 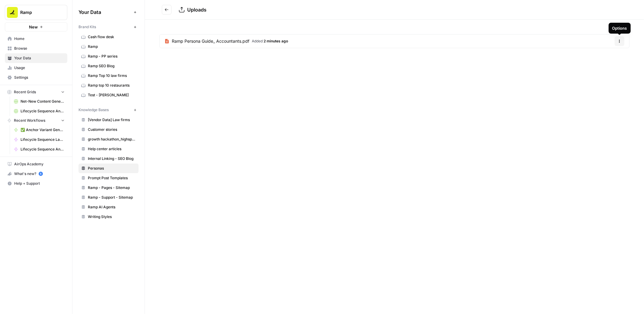 I want to click on span: Ramp - Support - Sitemap, so click(x=111, y=197).